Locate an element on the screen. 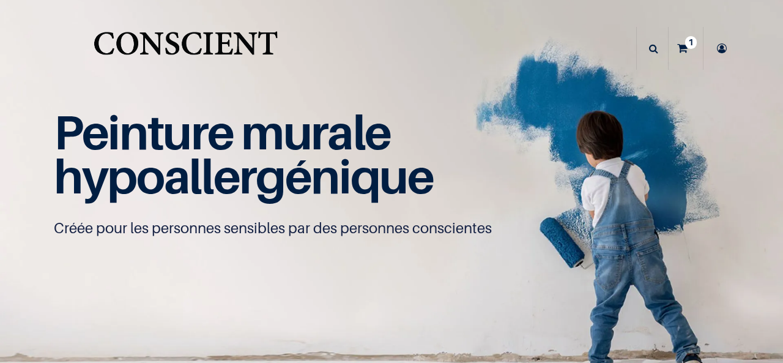 The height and width of the screenshot is (363, 783). span: hypoallergénique is located at coordinates (243, 176).